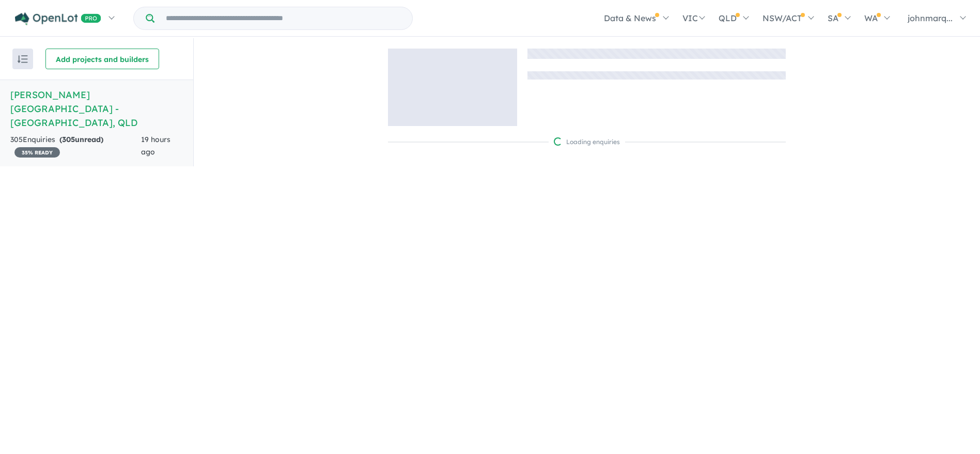 This screenshot has width=980, height=454. Describe the element at coordinates (68, 139) in the screenshot. I see `span: 305` at that location.